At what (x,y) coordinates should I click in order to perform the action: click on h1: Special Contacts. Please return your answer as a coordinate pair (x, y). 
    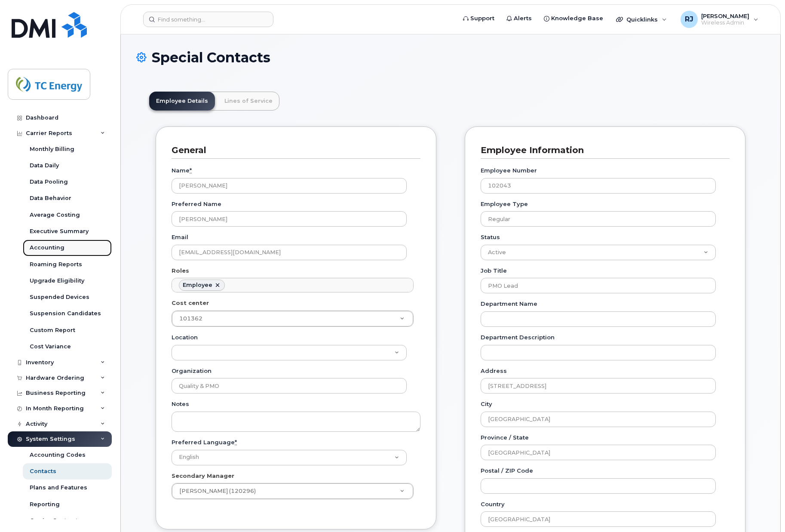
    Looking at the image, I should click on (451, 57).